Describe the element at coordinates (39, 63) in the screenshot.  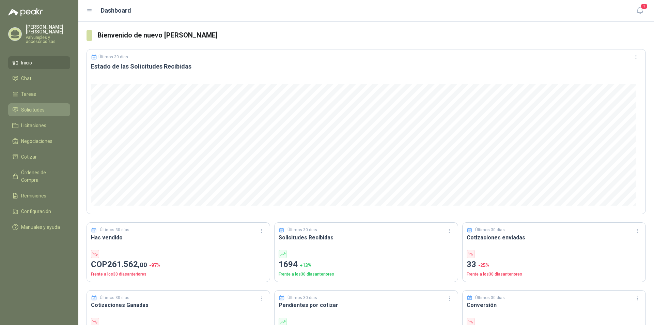
I see `a: Inicio` at that location.